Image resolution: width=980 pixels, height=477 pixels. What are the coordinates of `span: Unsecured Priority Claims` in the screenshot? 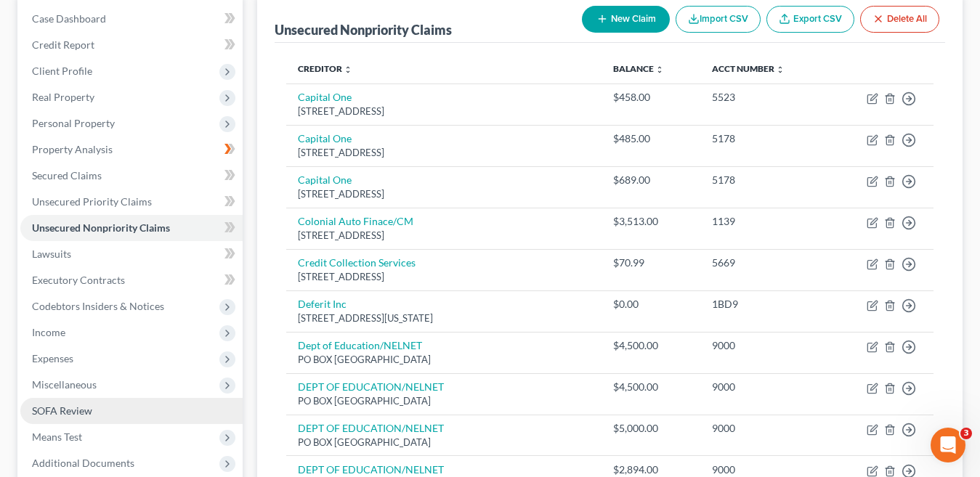 It's located at (91, 201).